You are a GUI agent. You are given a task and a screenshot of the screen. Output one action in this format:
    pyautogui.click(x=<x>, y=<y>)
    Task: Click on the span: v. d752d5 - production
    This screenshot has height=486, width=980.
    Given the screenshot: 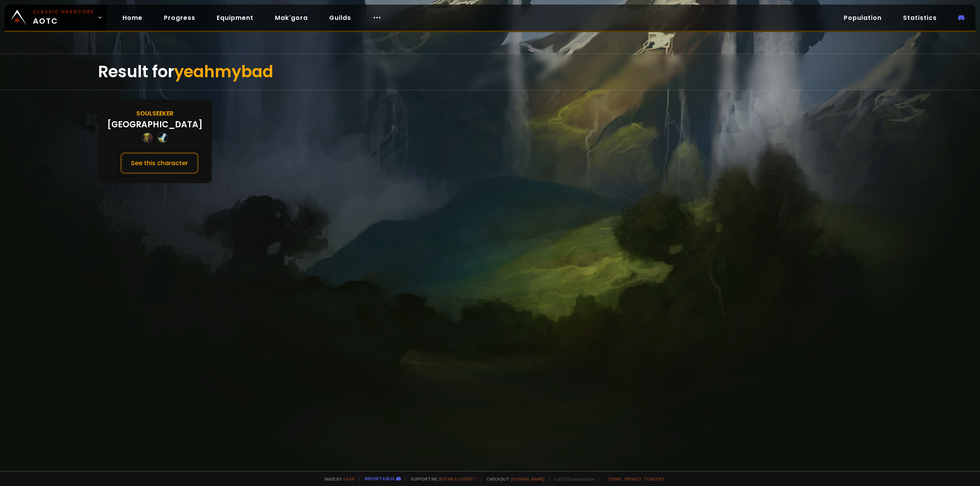 What is the action you would take?
    pyautogui.click(x=572, y=479)
    